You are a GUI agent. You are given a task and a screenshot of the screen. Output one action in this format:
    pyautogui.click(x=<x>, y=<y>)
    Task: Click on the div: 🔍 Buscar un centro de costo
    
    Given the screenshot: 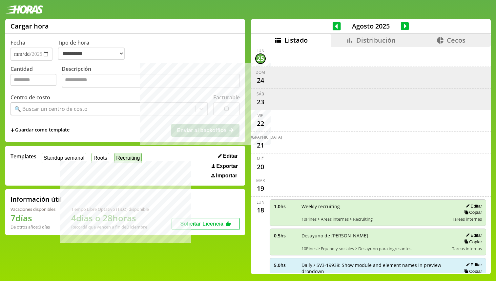 What is the action you would take?
    pyautogui.click(x=51, y=109)
    